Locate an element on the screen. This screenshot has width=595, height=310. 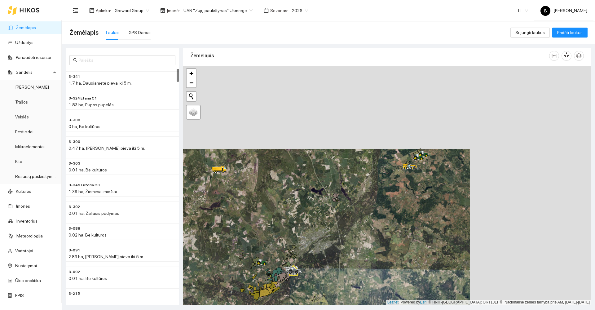
a: Ūkio analitika is located at coordinates (28, 280).